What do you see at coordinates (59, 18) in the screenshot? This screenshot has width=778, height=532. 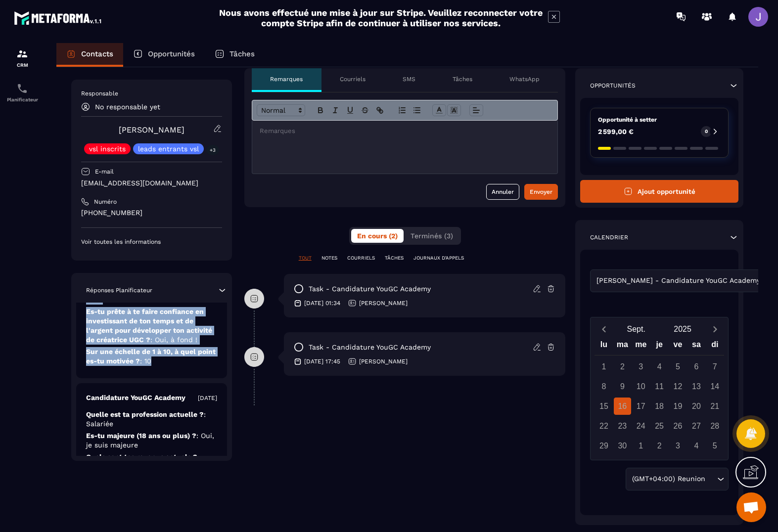 I see `img: logo` at bounding box center [59, 18].